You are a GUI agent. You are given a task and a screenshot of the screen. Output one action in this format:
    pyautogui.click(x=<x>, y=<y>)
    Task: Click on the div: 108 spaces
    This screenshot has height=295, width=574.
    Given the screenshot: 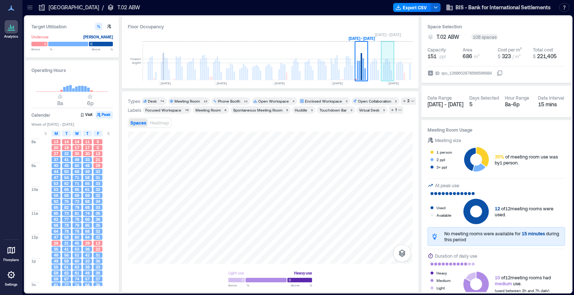 What is the action you would take?
    pyautogui.click(x=485, y=37)
    